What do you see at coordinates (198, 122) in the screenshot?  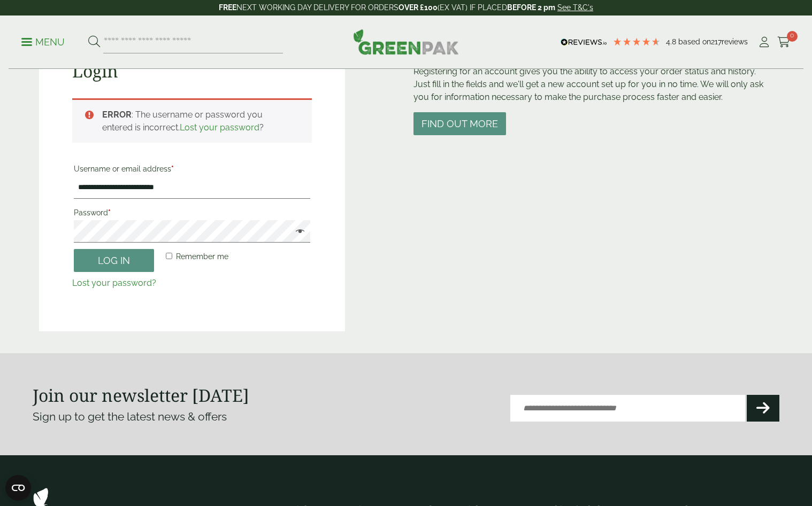 I see `li: : The username or password you entered is incorrect. ?` at bounding box center [198, 122].